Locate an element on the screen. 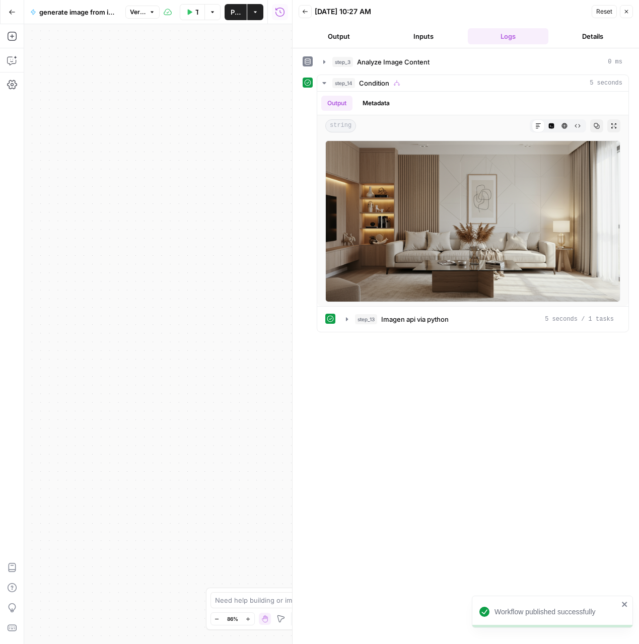  button: close is located at coordinates (625, 604).